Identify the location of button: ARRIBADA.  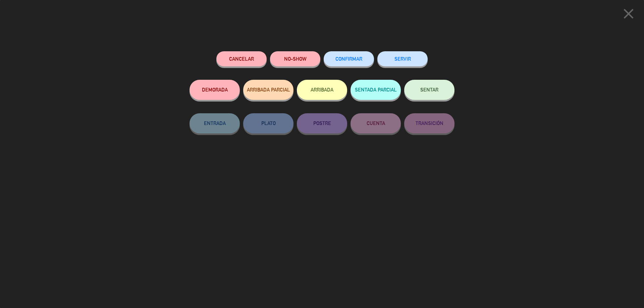
(322, 90).